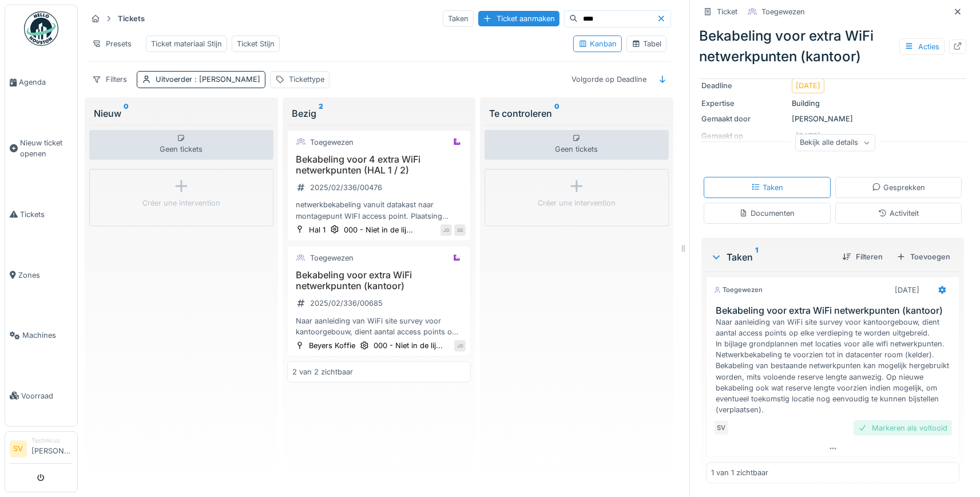 This screenshot has height=497, width=980. Describe the element at coordinates (131, 19) in the screenshot. I see `strong: Tickets` at that location.